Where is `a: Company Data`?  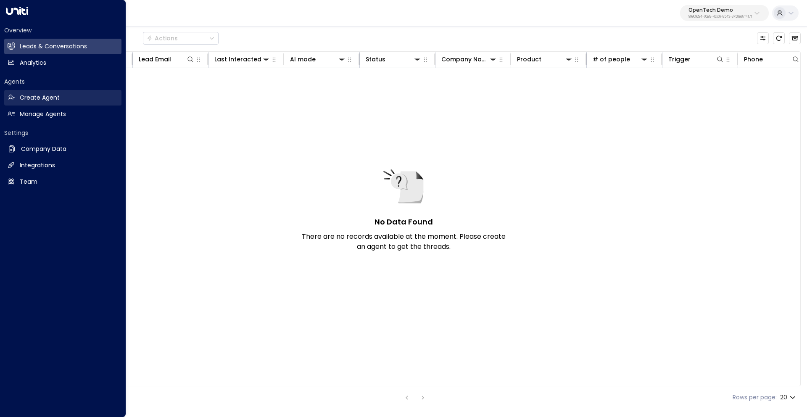
a: Company Data is located at coordinates (63, 149).